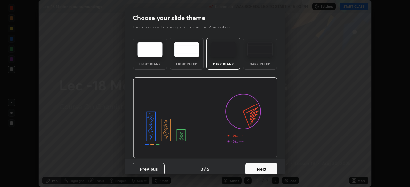 Image resolution: width=410 pixels, height=187 pixels. What do you see at coordinates (169, 18) in the screenshot?
I see `h2: Choose your slide theme` at bounding box center [169, 18].